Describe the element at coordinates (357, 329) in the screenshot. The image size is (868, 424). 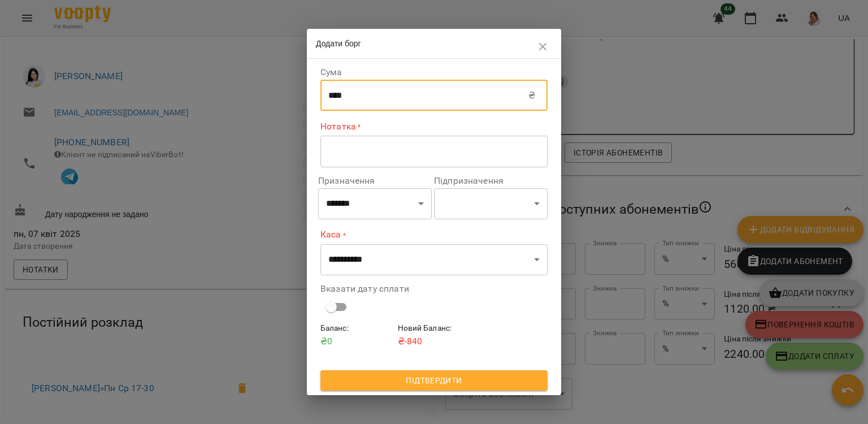
I see `h6: Баланс :` at that location.